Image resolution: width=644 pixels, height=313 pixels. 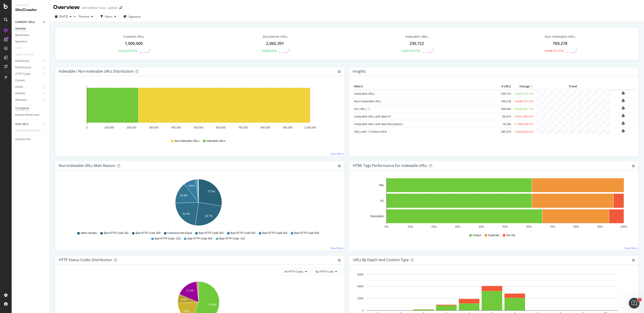 What do you see at coordinates (360, 274) in the screenshot?
I see `text: 600K` at bounding box center [360, 274].